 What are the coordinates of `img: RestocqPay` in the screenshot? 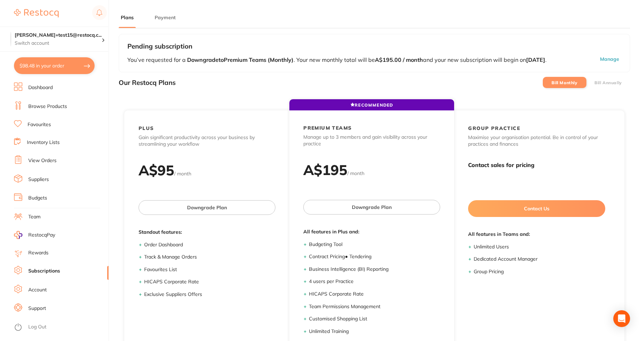 It's located at (18, 235).